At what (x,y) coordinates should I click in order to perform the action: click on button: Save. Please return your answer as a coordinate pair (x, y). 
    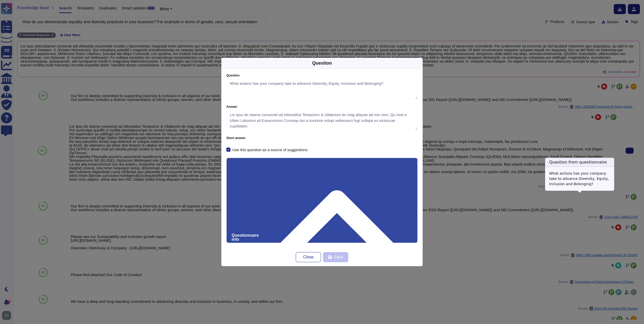
    Looking at the image, I should click on (336, 257).